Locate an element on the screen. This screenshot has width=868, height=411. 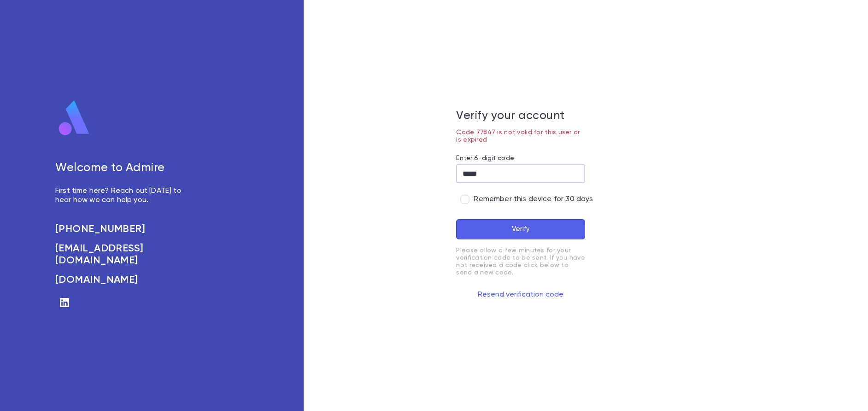
button: Resend verification code is located at coordinates (521, 294).